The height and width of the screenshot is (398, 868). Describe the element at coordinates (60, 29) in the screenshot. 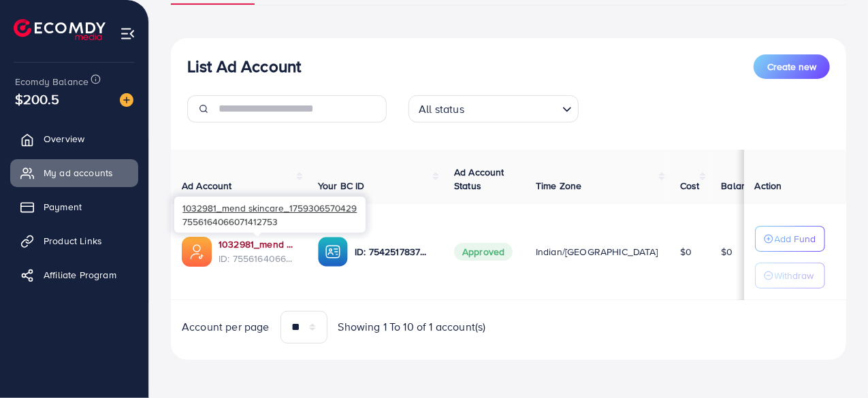

I see `a: logo` at that location.